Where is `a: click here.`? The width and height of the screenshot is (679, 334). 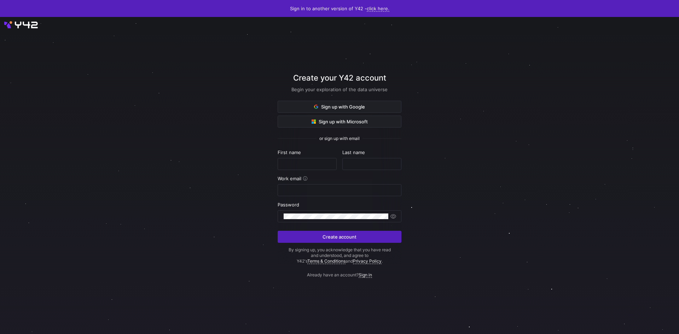
a: click here. is located at coordinates (378, 8).